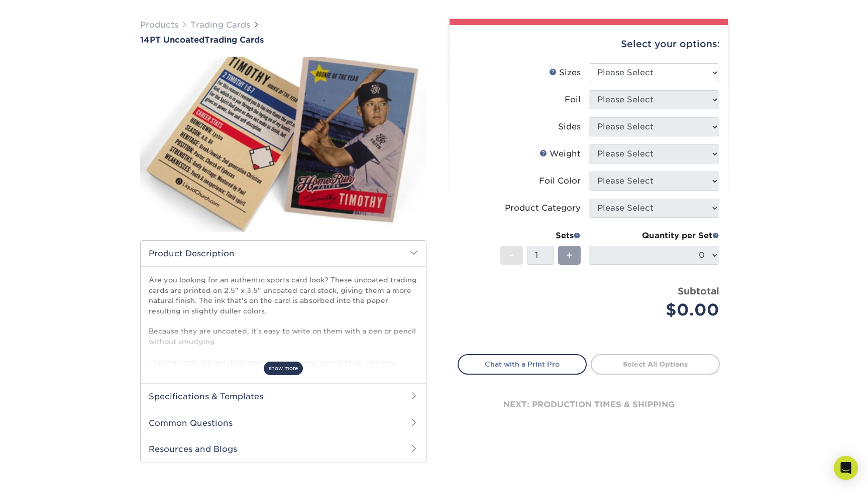  I want to click on a: Trading Cards, so click(220, 24).